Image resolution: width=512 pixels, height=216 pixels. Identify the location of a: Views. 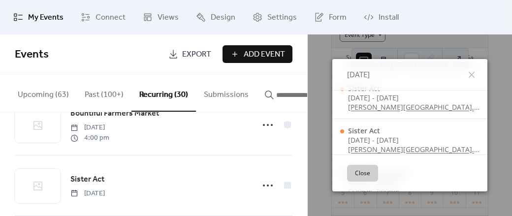
(160, 17).